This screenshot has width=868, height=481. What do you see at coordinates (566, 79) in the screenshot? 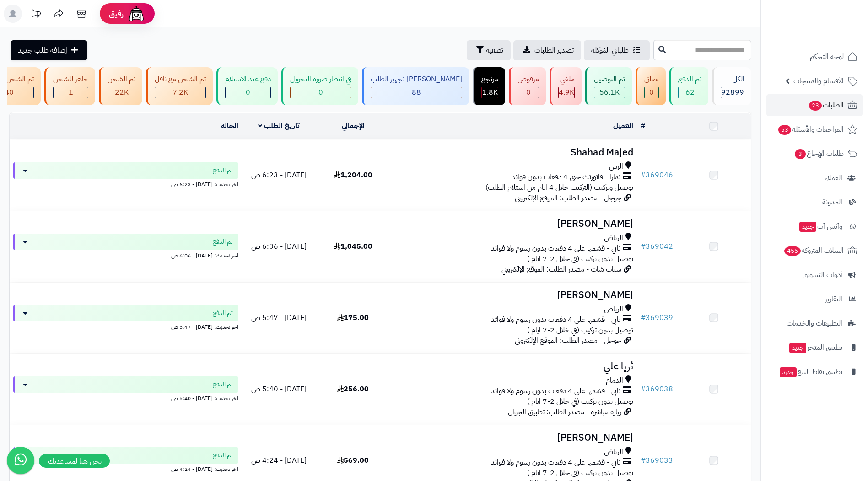
I see `div: ملغي` at bounding box center [566, 79].